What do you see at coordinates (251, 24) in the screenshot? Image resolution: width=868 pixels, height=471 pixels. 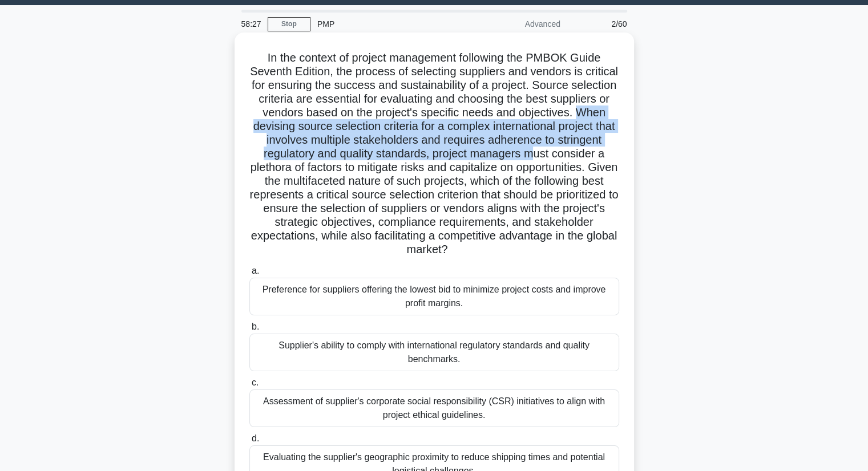 I see `div: 58:27` at bounding box center [251, 24].